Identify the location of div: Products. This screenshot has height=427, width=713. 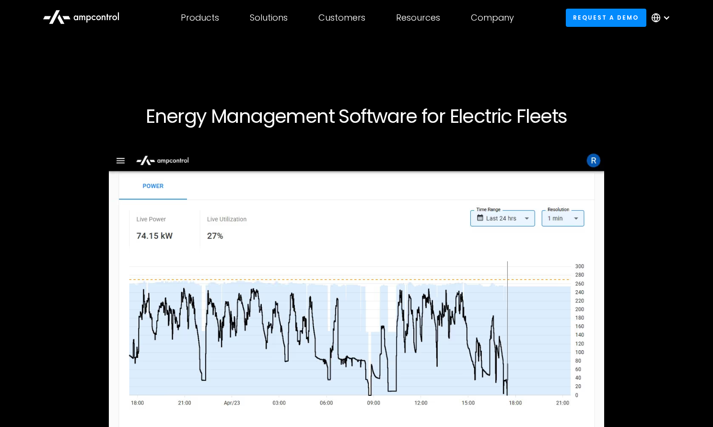
(200, 18).